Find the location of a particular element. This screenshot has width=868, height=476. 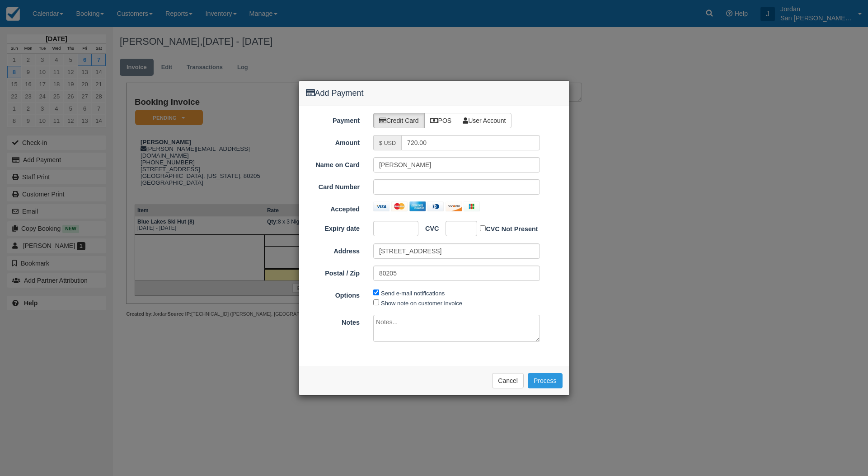

label: Show note on customer invoice is located at coordinates (422, 303).